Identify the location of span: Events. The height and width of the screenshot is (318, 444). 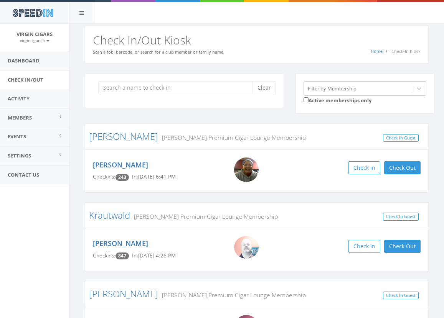
(17, 137).